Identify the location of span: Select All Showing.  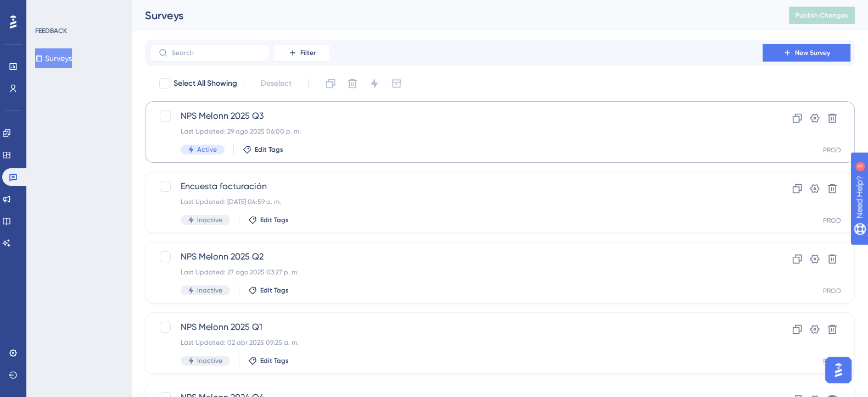
(206, 84).